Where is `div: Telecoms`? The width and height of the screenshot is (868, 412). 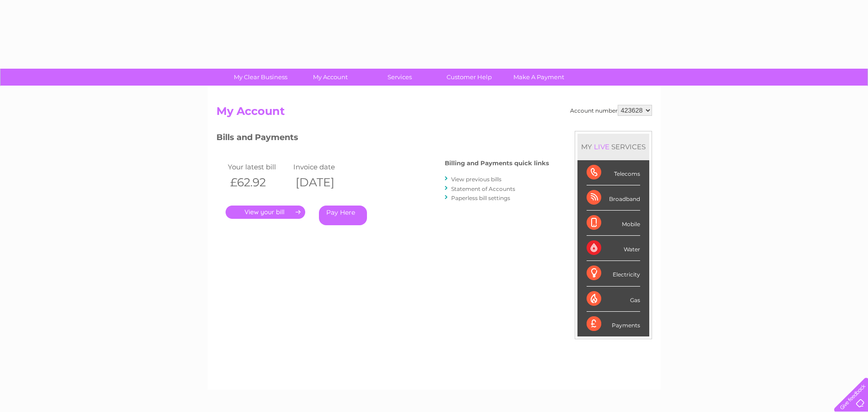
div: Telecoms is located at coordinates (613, 173).